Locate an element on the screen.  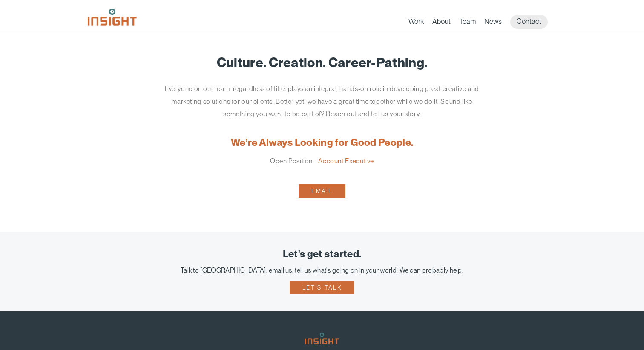
a: News is located at coordinates (492, 23).